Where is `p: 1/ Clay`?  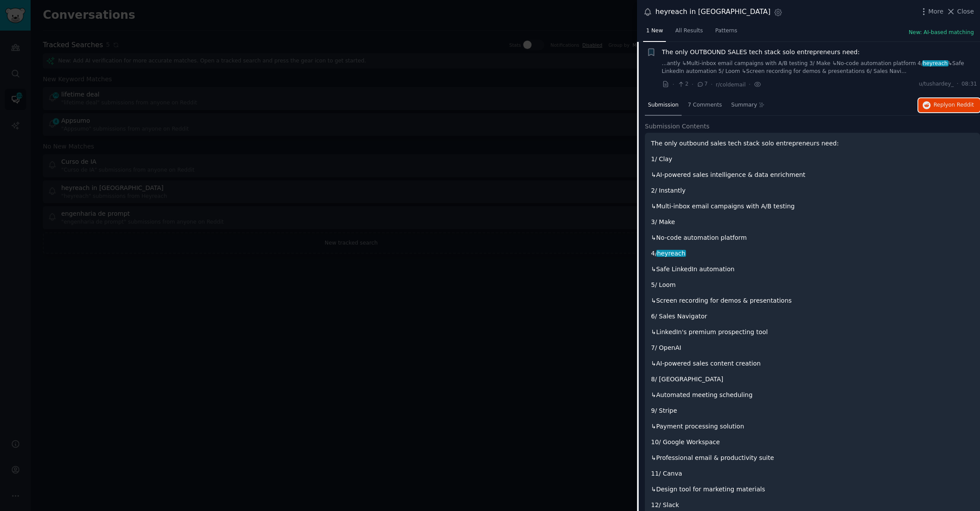
p: 1/ Clay is located at coordinates (812, 159).